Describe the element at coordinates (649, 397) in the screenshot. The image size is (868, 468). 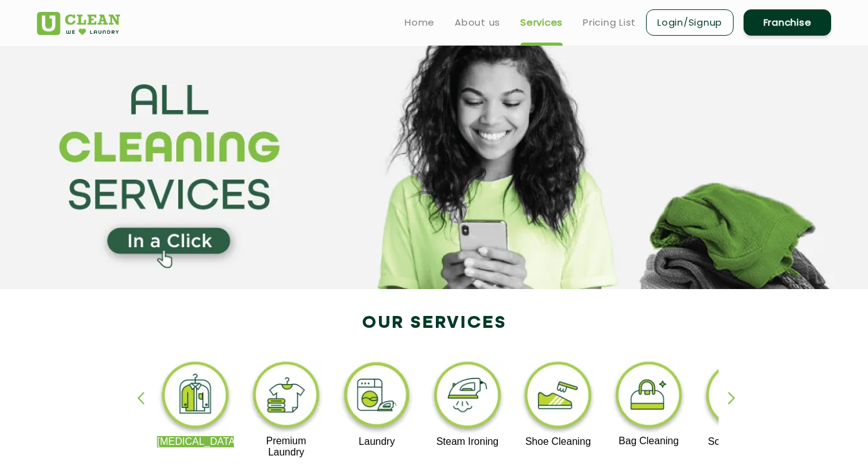
I see `img: bag_cleaning_11zon.webp` at that location.